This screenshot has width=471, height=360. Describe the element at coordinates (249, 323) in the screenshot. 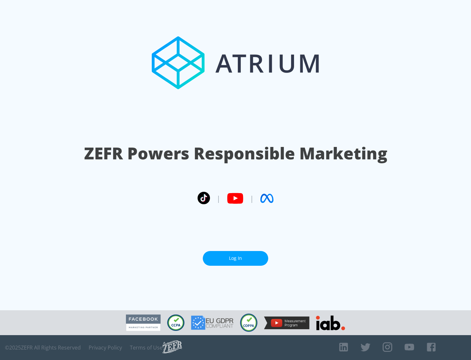

I see `img: COPPA Compliant` at that location.